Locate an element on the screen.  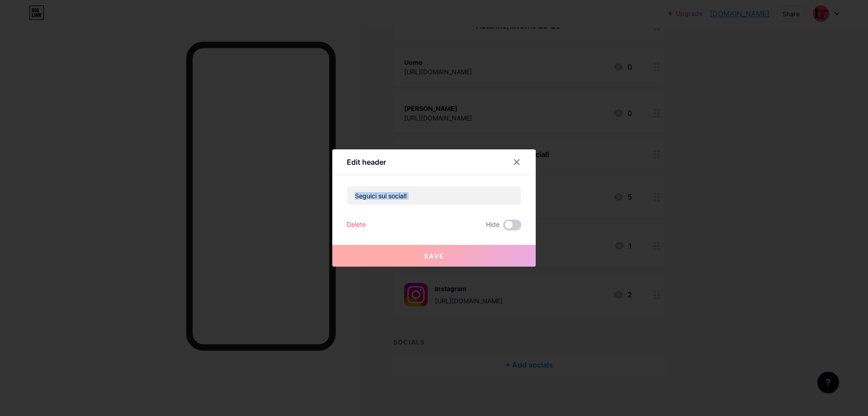
span: Hide is located at coordinates (493, 224).